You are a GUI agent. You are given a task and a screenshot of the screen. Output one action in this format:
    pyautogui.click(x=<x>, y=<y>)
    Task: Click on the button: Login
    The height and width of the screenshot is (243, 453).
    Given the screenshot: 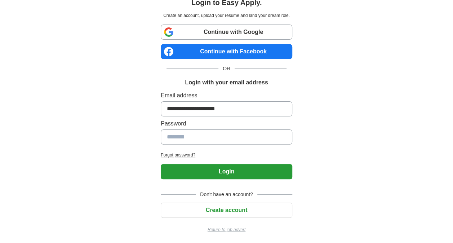 What is the action you would take?
    pyautogui.click(x=226, y=171)
    